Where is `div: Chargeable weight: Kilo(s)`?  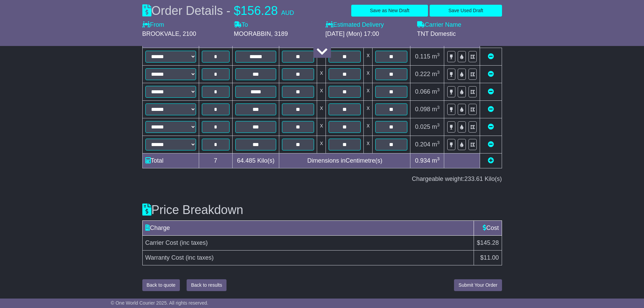
div: Chargeable weight: Kilo(s) is located at coordinates (322, 179).